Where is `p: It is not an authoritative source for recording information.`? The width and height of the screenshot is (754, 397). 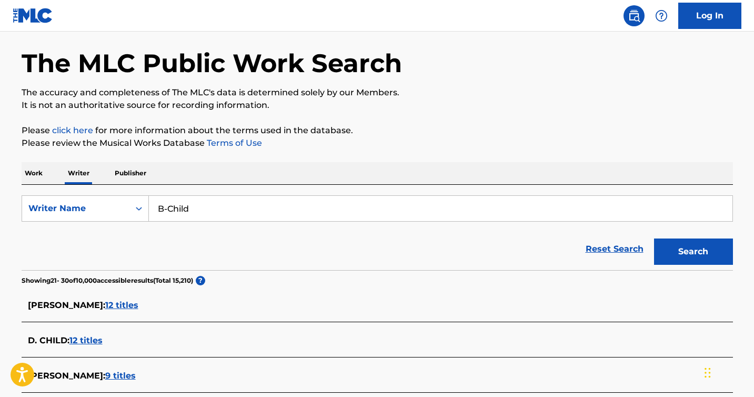 p: It is not an authoritative source for recording information. is located at coordinates (377, 105).